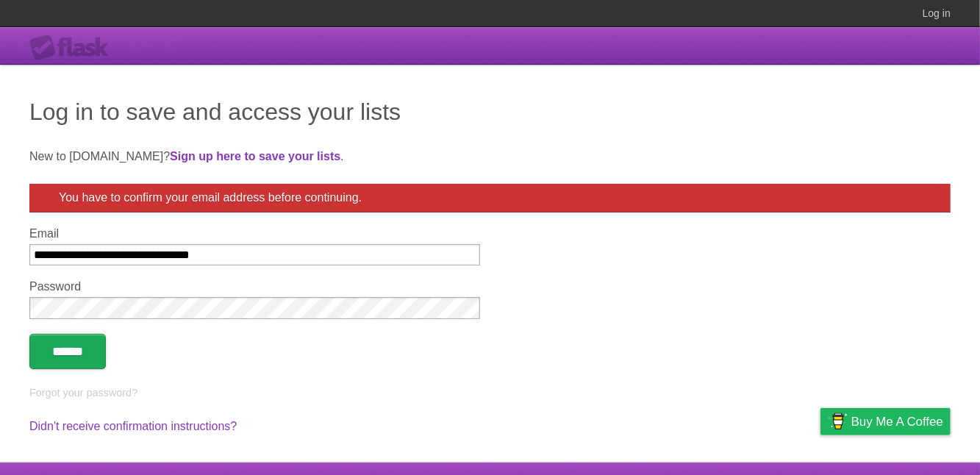 This screenshot has height=475, width=980. I want to click on img: Buy me a coffee, so click(837, 422).